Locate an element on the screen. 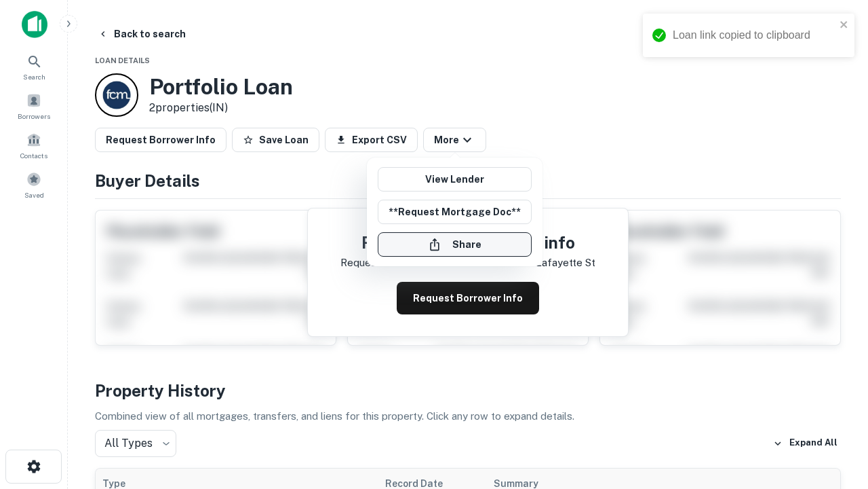 The height and width of the screenshot is (489, 868). div: Chat Widget is located at coordinates (834, 369).